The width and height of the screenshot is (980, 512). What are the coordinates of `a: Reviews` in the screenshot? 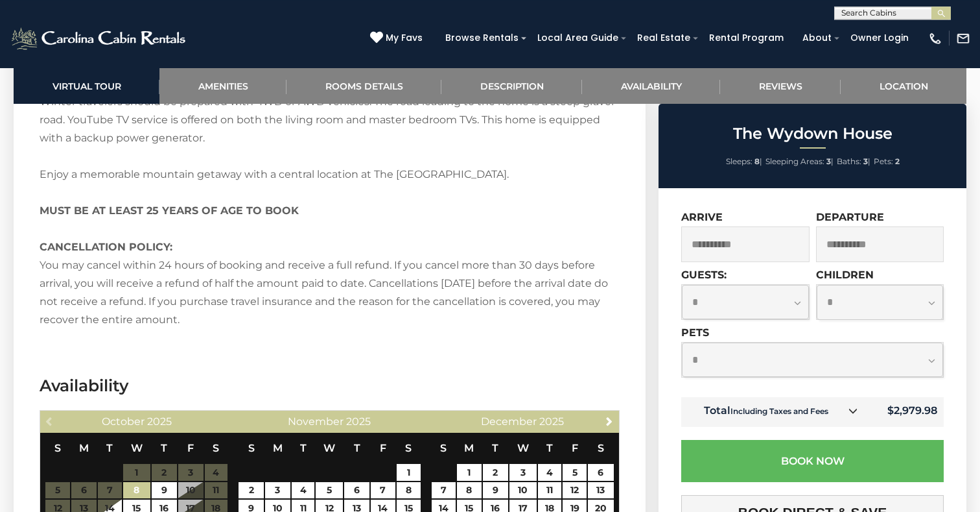 It's located at (781, 86).